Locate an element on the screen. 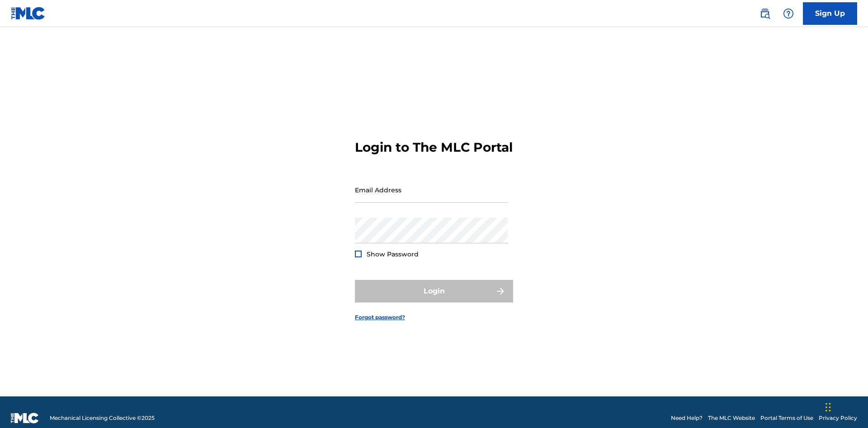 The width and height of the screenshot is (868, 428). img: help is located at coordinates (788, 13).